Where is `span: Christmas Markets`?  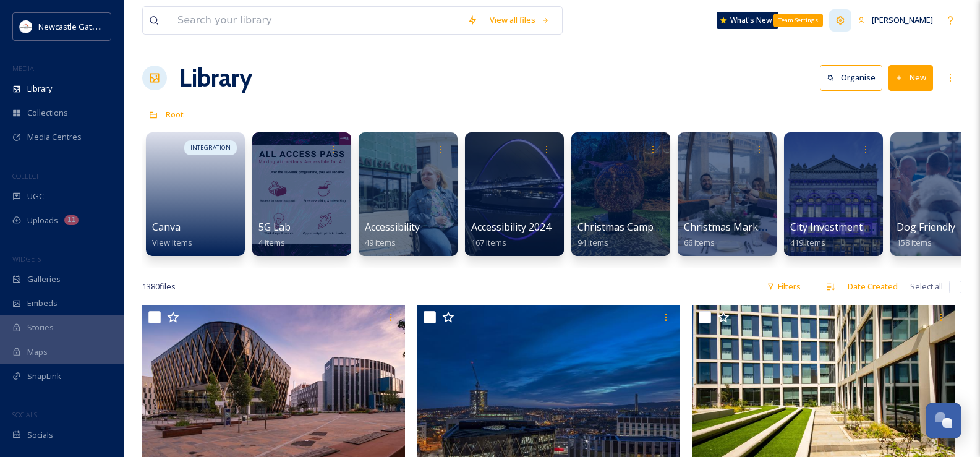 span: Christmas Markets is located at coordinates (728, 227).